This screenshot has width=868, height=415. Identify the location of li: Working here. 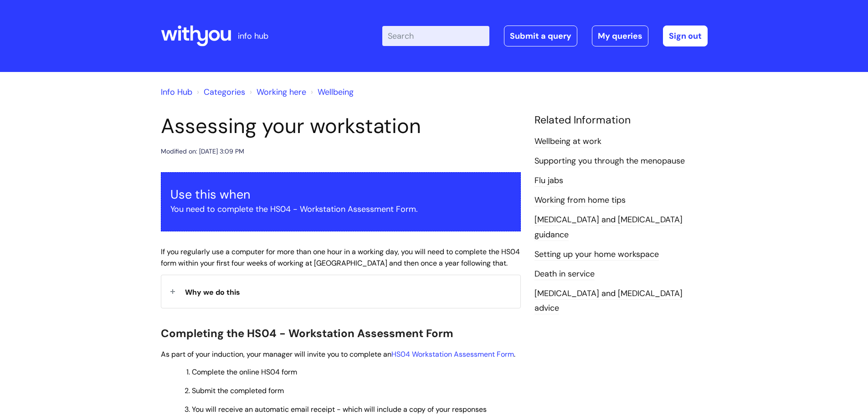
(276, 92).